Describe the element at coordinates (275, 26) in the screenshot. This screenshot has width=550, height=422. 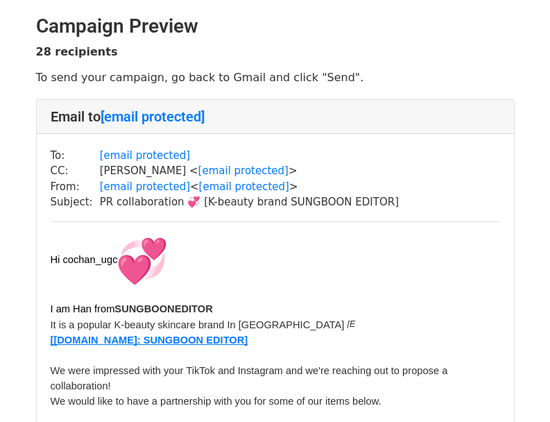
I see `h2: Campaign Preview` at that location.